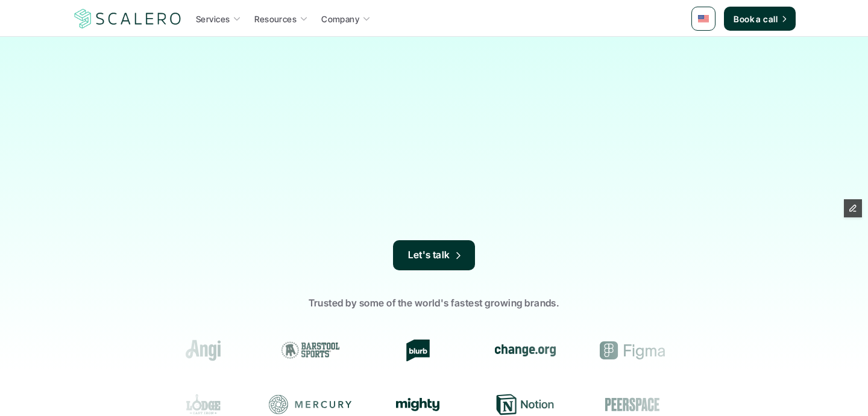 The width and height of the screenshot is (868, 416). I want to click on div: Notion, so click(525, 405).